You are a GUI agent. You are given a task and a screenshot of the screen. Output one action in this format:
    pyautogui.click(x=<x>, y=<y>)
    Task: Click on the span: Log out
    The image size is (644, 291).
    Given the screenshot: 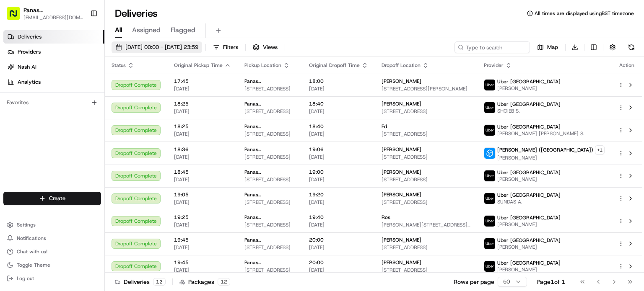 What is the action you would take?
    pyautogui.click(x=25, y=278)
    